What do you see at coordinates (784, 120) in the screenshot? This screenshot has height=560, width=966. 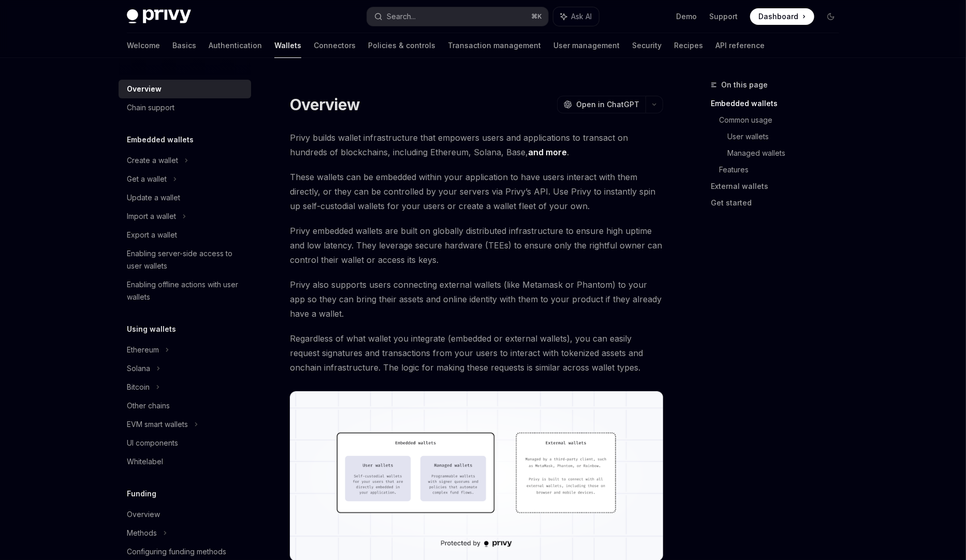 I see `a: Common usage` at bounding box center [784, 120].